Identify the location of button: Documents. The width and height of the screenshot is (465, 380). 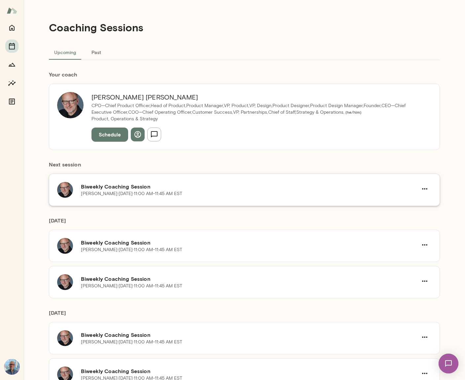
(12, 102).